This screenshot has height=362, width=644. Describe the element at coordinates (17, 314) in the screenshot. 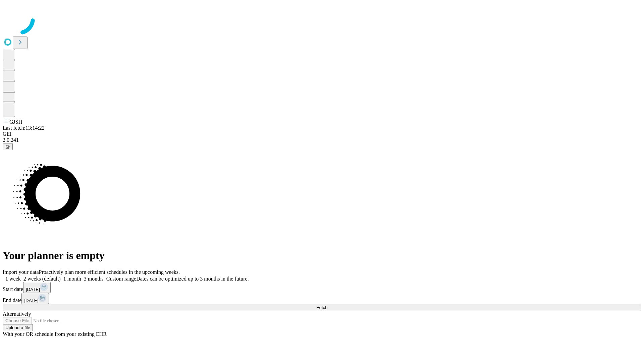

I see `span: Alternatively` at that location.